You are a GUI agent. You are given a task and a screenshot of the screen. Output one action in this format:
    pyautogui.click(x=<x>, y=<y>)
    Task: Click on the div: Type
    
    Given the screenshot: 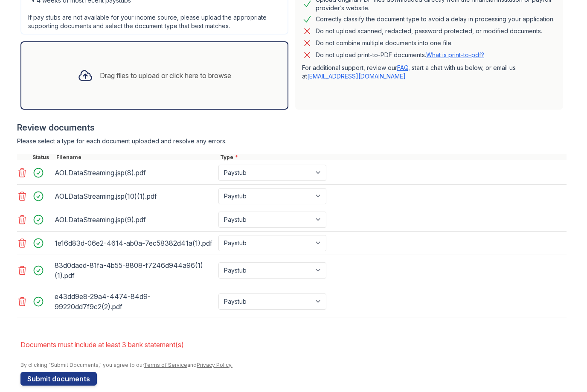 What is the action you would take?
    pyautogui.click(x=392, y=157)
    